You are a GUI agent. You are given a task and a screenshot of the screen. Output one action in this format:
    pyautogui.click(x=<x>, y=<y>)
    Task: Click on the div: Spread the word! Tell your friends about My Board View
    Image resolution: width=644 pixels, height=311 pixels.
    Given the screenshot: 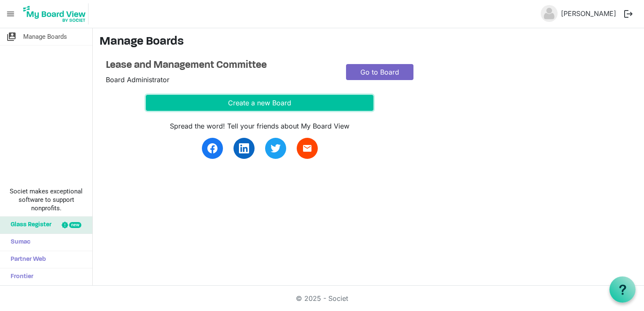 What is the action you would take?
    pyautogui.click(x=260, y=126)
    